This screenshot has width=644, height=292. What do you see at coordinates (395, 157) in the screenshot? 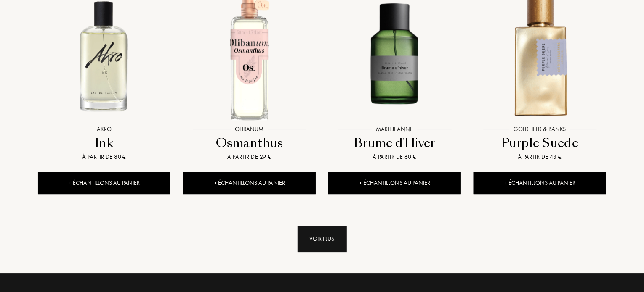
I see `div: À partir de 60 €` at bounding box center [395, 157].